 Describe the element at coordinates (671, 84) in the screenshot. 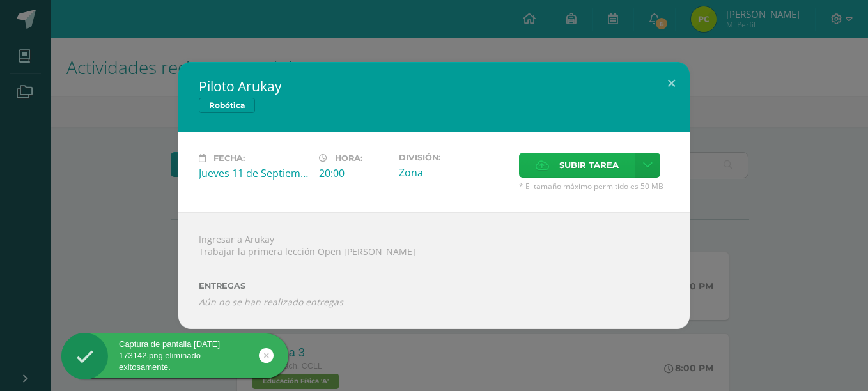

I see `button: Close (Esc)` at that location.